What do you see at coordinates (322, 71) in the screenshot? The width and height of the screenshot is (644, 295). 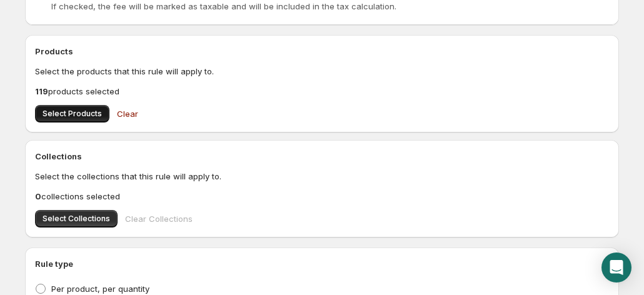 I see `p: Select the products that this rule will apply to.` at bounding box center [322, 71].